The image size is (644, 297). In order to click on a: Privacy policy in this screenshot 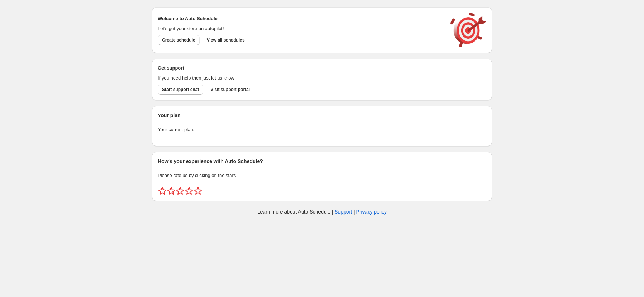, I will do `click(372, 212)`.